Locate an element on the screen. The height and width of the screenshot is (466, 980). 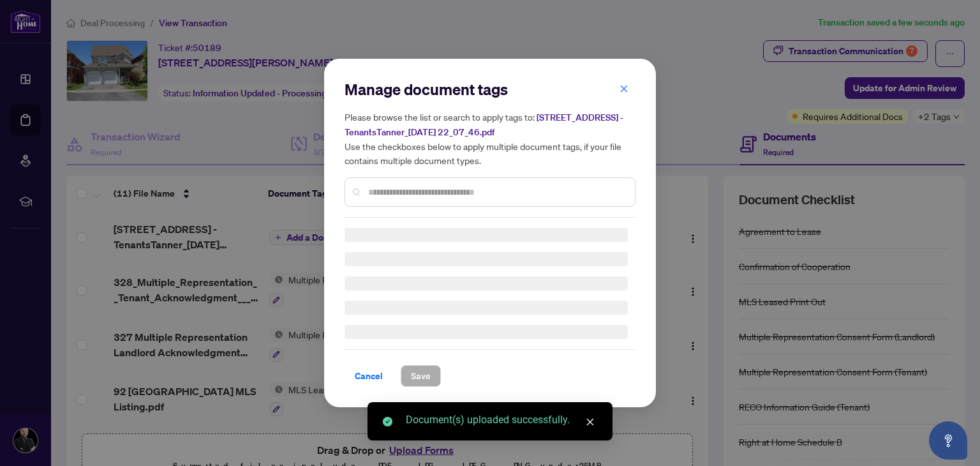
div: Document(s) uploaded successfully. is located at coordinates (501, 420).